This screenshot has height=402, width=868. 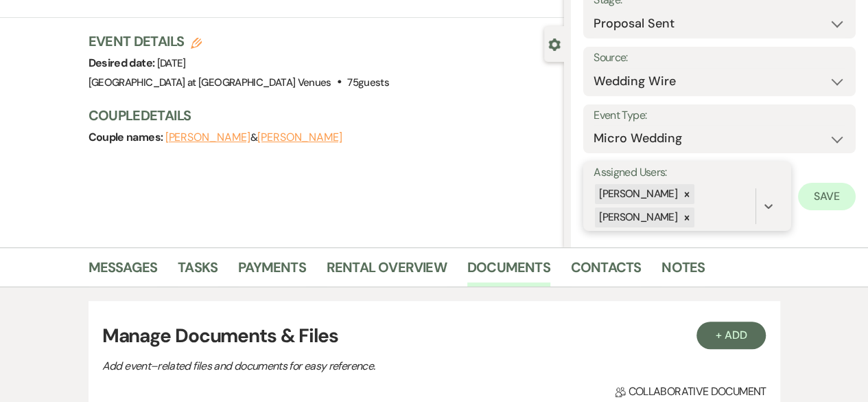 What do you see at coordinates (555, 44) in the screenshot?
I see `button: Close lead details` at bounding box center [555, 44].